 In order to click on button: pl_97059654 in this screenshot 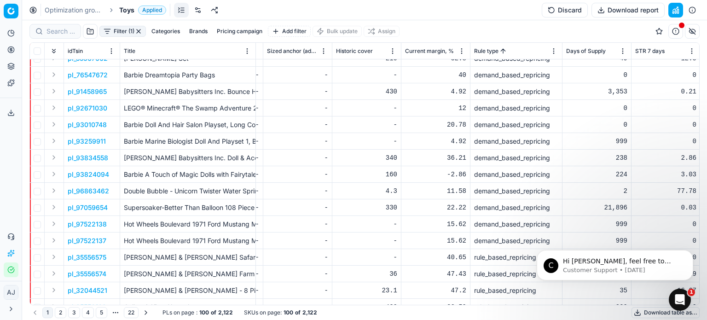, I will do `click(87, 208)`.